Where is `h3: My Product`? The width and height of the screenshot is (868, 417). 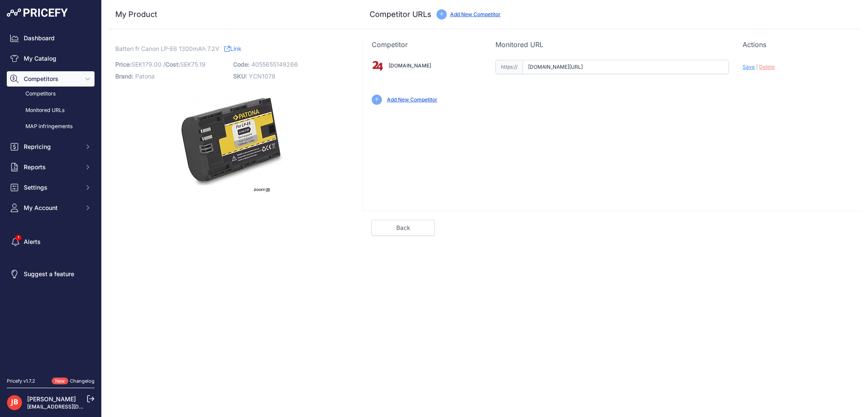
h3: My Product is located at coordinates (231, 15).